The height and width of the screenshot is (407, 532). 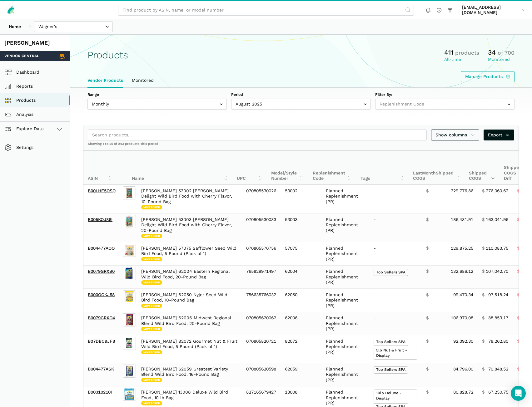 What do you see at coordinates (395, 396) in the screenshot?
I see `span: 10lb Deluxe - Display` at bounding box center [395, 396].